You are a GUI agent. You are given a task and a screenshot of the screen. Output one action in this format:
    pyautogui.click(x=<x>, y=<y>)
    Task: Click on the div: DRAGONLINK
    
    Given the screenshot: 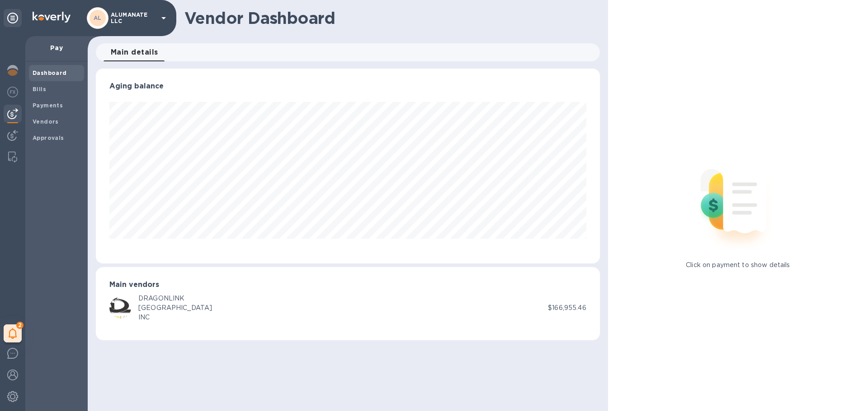 What is the action you would take?
    pyautogui.click(x=175, y=299)
    